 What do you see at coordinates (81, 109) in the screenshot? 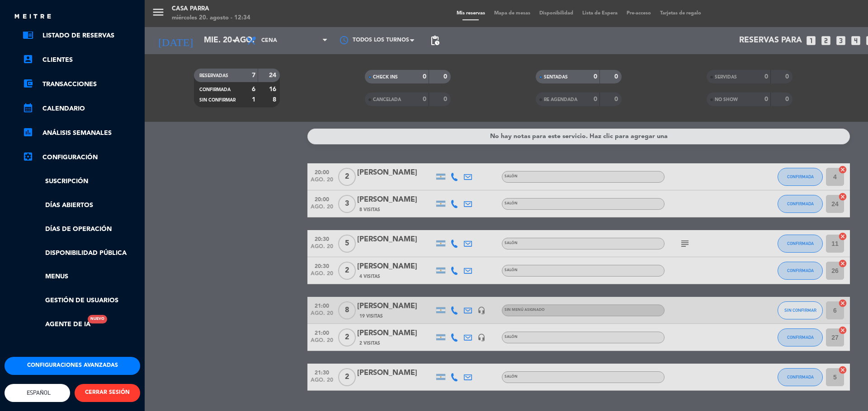
I see `a: calendar_monthCalendario` at bounding box center [81, 109].